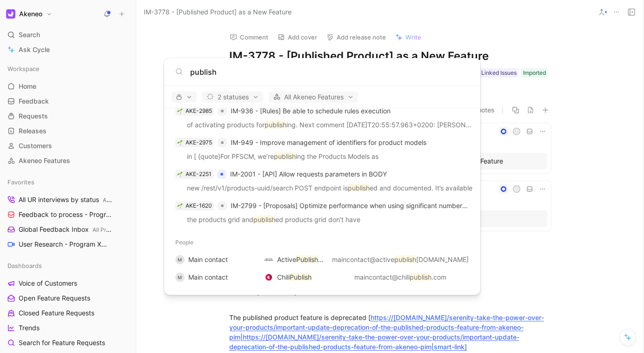 The width and height of the screenshot is (644, 353). What do you see at coordinates (322, 118) in the screenshot?
I see `a: 🌱AKE-2985IM-936 - [Rules] Be able to schedule rules executionof activating products forpublishing...` at bounding box center [322, 118].